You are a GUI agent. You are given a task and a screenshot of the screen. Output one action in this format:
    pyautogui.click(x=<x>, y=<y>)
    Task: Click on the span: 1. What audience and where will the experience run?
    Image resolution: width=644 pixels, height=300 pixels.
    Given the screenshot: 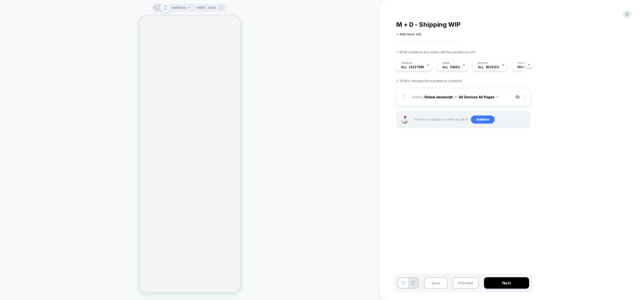 What is the action you would take?
    pyautogui.click(x=436, y=52)
    